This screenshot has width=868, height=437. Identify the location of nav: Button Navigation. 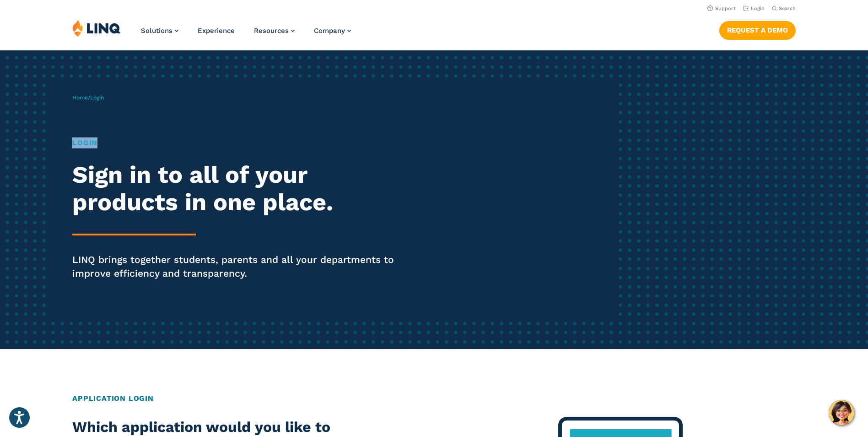
(757, 29).